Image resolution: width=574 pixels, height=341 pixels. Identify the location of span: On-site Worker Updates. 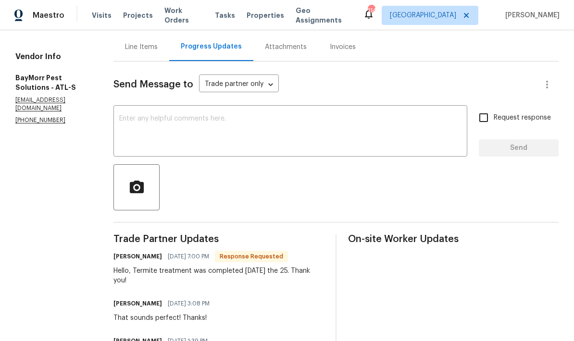
(453, 239).